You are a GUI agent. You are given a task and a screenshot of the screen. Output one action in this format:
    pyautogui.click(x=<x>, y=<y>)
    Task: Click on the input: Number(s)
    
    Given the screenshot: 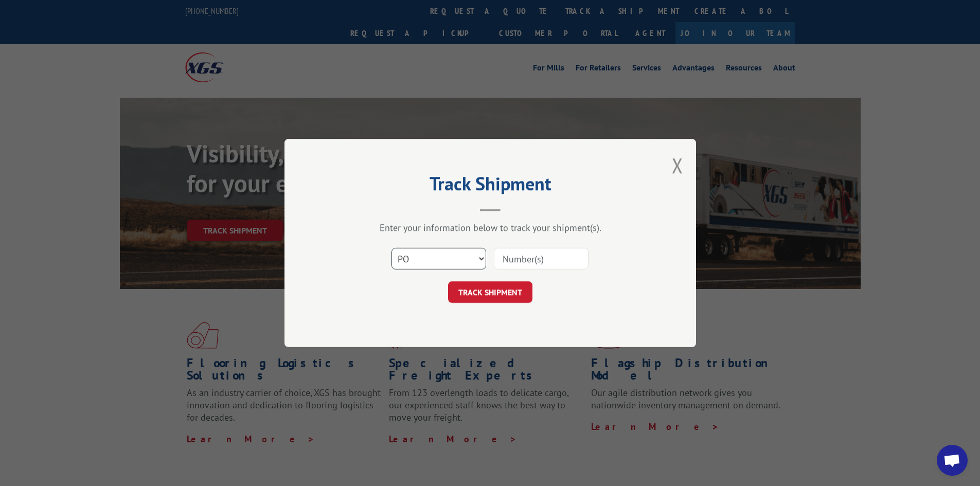 What is the action you would take?
    pyautogui.click(x=541, y=259)
    